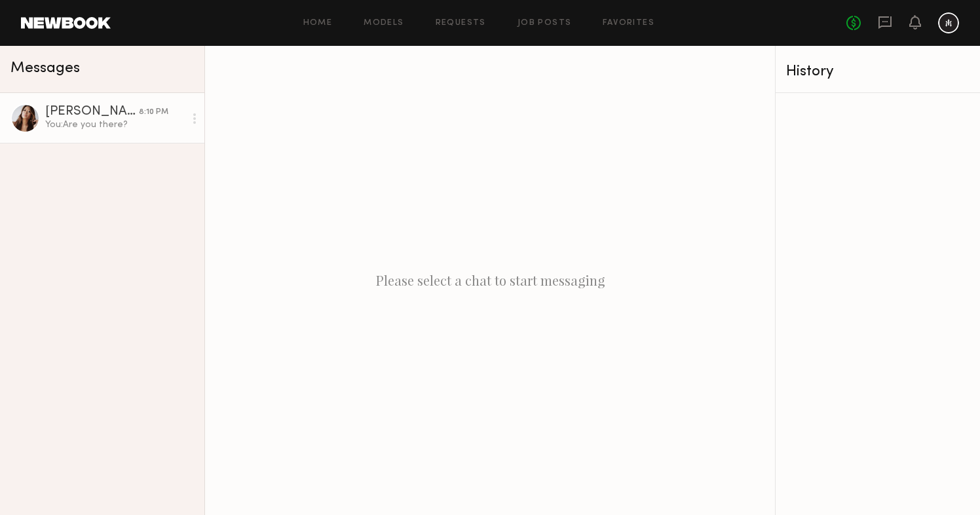  I want to click on div: You: Are you there?, so click(115, 124).